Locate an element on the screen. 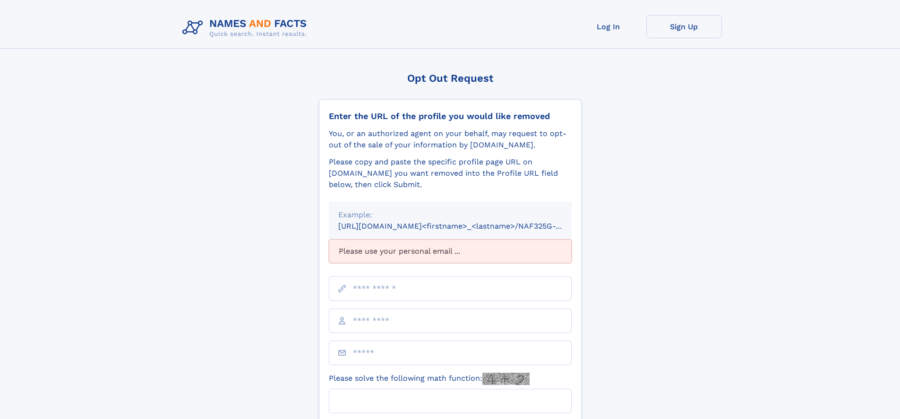 The image size is (900, 419). div: Example: is located at coordinates (450, 215).